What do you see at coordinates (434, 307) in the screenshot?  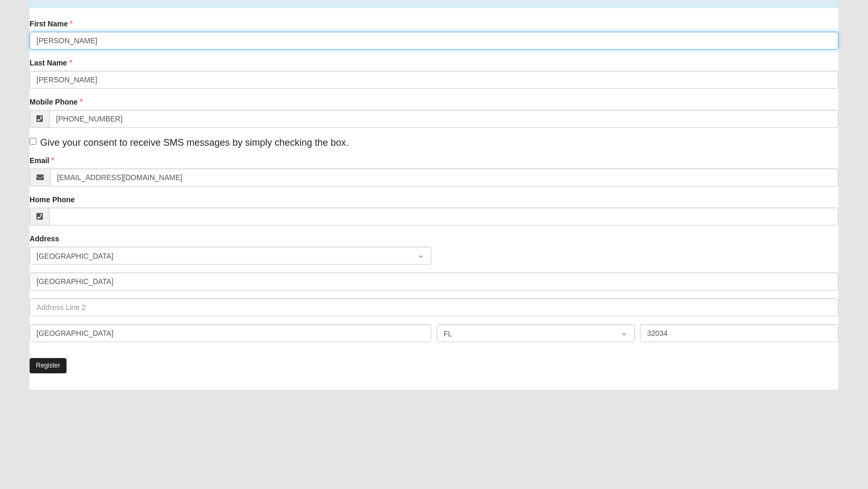 I see `input: Address Line 2` at bounding box center [434, 307].